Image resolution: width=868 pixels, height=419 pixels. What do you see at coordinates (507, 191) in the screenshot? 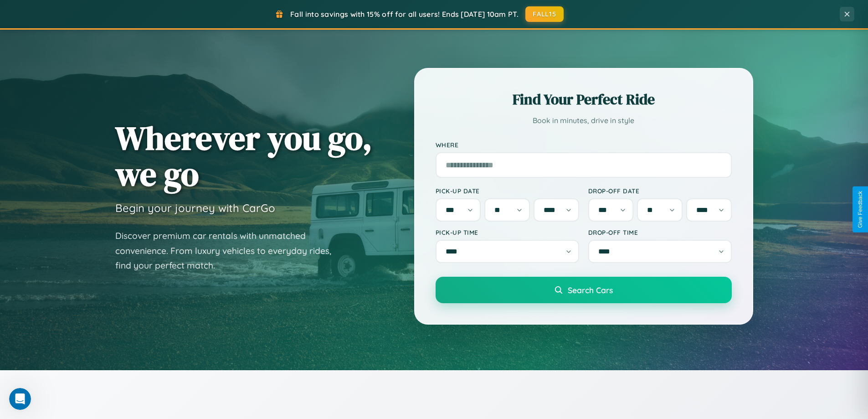
I see `label: Pick-up Date` at bounding box center [507, 191].